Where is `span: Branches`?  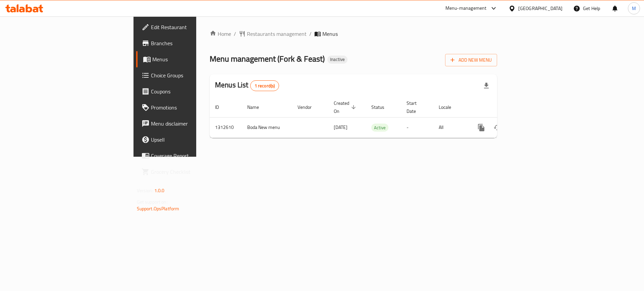 span: Branches is located at coordinates (193, 43).